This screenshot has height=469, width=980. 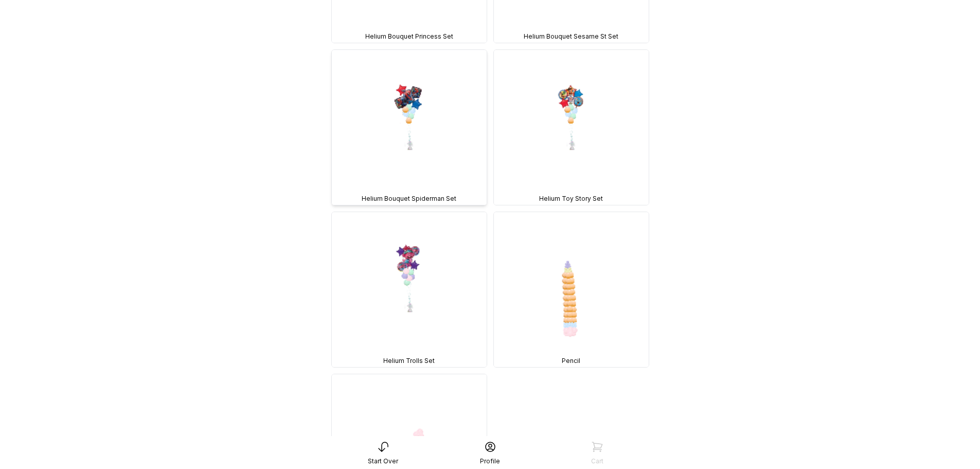 What do you see at coordinates (410, 127) in the screenshot?
I see `img: Add-ons, 3 Sizes, Helium Bouquet Spiderman Set` at bounding box center [410, 127].